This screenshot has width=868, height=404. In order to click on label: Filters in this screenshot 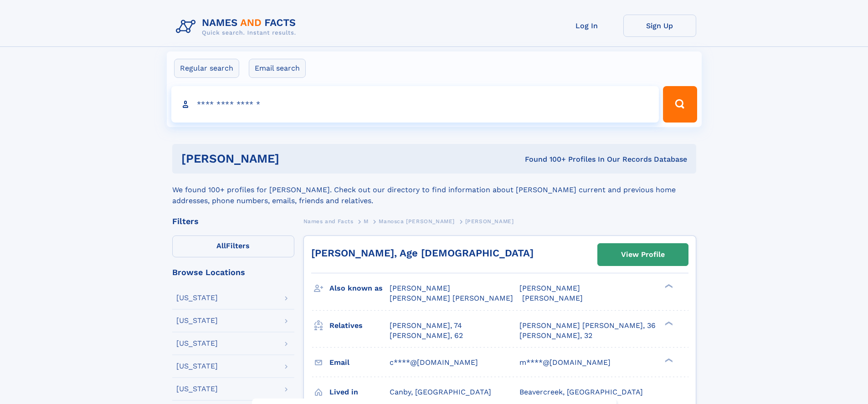, I will do `click(233, 246)`.